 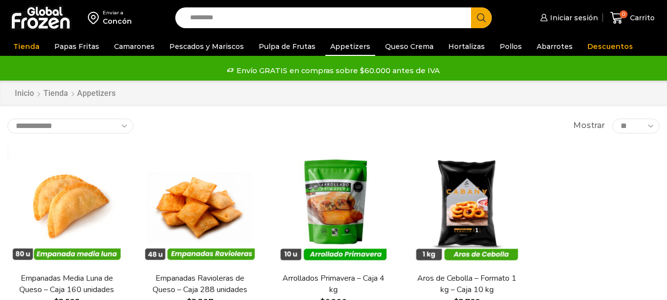 What do you see at coordinates (554, 46) in the screenshot?
I see `a: Abarrotes` at bounding box center [554, 46].